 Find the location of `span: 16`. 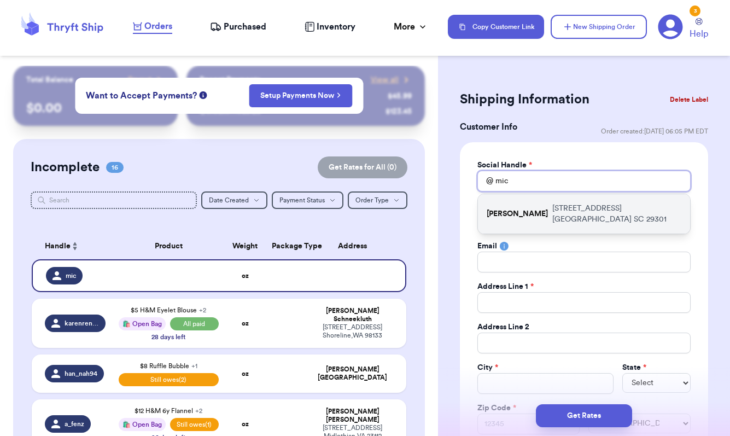

span: 16 is located at coordinates (115, 167).